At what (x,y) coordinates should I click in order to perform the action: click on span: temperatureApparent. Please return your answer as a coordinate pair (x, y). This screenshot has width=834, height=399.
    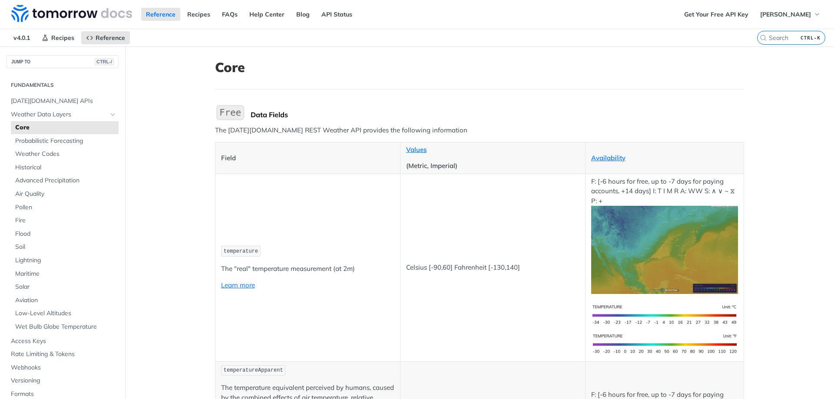
    Looking at the image, I should click on (253, 371).